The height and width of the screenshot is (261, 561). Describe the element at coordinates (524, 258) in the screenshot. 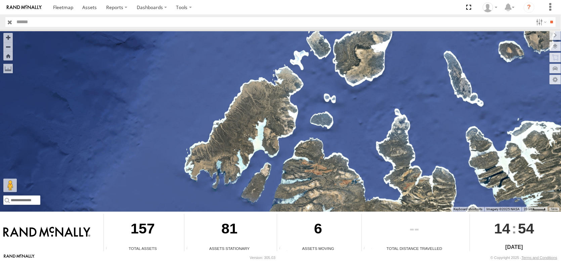

I see `div: © Copyright 2025 -` at that location.